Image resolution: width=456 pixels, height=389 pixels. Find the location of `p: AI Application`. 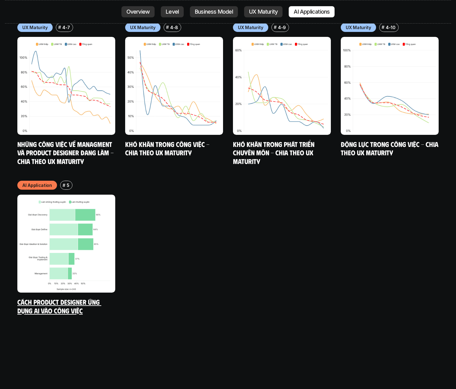

p: AI Application is located at coordinates (37, 185).